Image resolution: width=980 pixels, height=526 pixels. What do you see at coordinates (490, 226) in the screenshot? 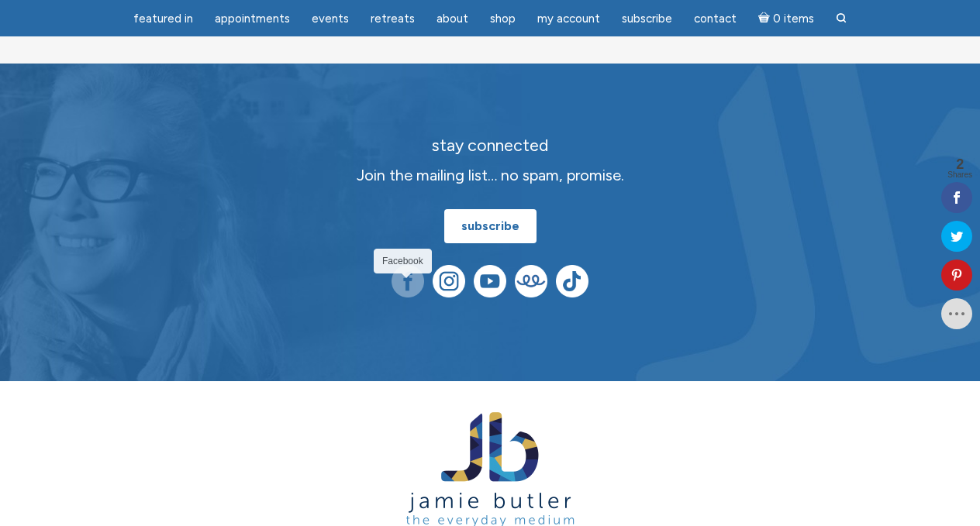
I see `a: subscribe` at bounding box center [490, 226].